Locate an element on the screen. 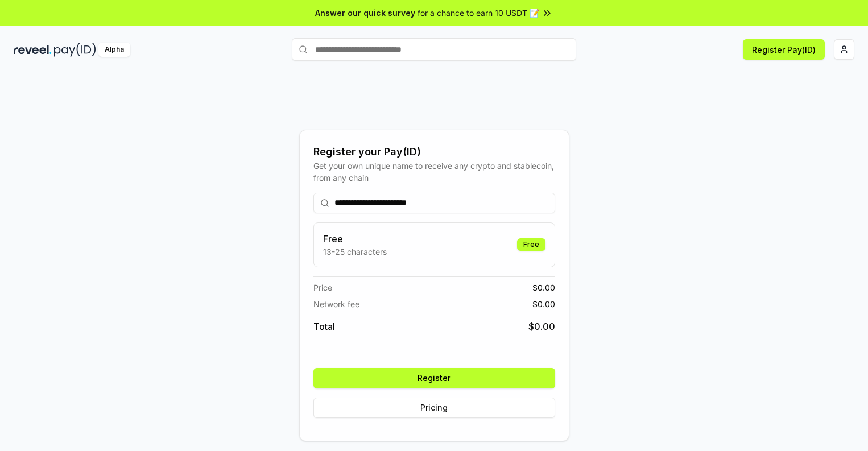 This screenshot has height=451, width=868. button: Pricing is located at coordinates (434, 407).